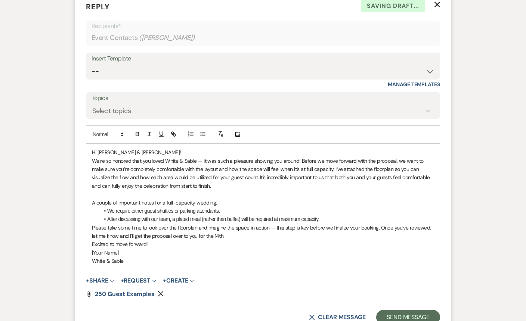 This screenshot has height=321, width=526. Describe the element at coordinates (263, 253) in the screenshot. I see `p: [Your Name]` at that location.